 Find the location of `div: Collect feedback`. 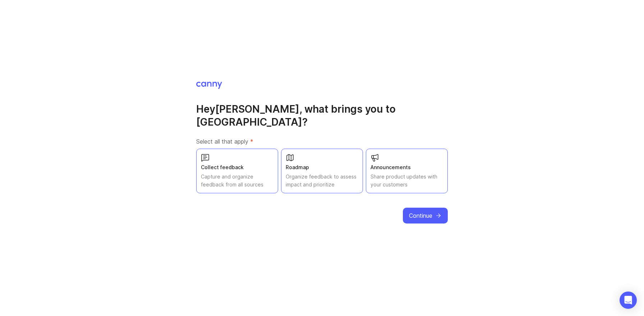

div: Collect feedback is located at coordinates (237, 167).